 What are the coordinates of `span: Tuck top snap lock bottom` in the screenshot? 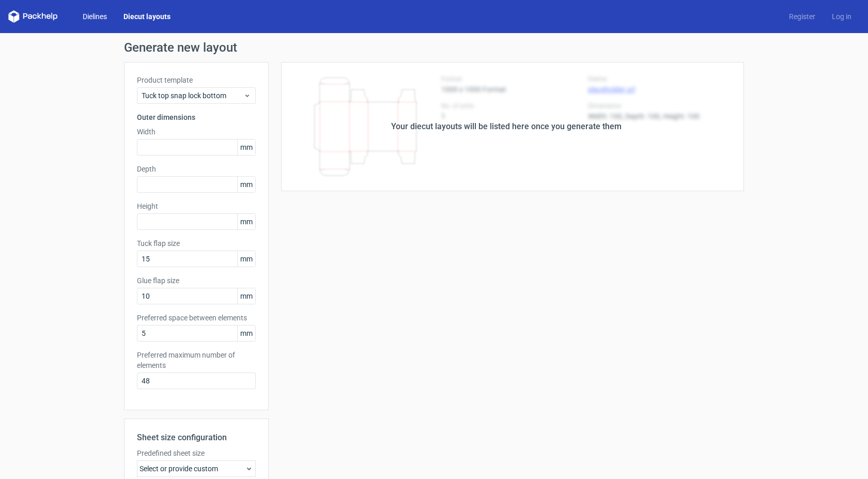 It's located at (192, 96).